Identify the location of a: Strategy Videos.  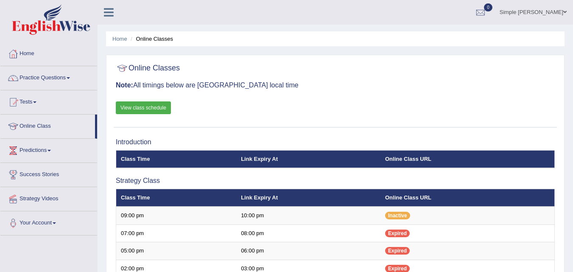
(49, 198).